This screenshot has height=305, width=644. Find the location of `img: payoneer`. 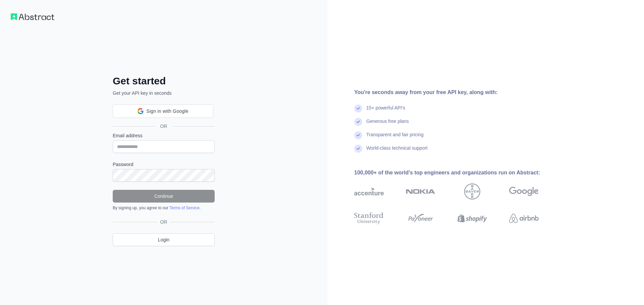

img: payoneer is located at coordinates (421, 218).